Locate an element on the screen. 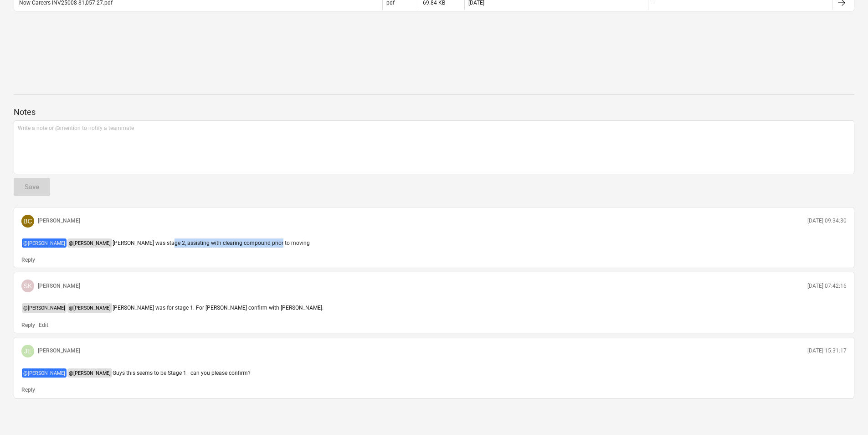 Image resolution: width=868 pixels, height=435 pixels. span: Guys this seems to be Stage 1. can you please confirm? is located at coordinates (181, 373).